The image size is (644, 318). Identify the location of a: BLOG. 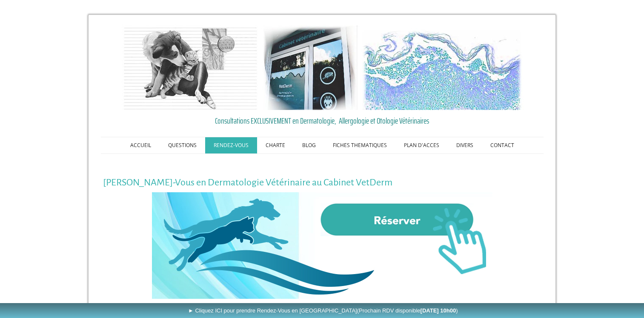
(309, 146).